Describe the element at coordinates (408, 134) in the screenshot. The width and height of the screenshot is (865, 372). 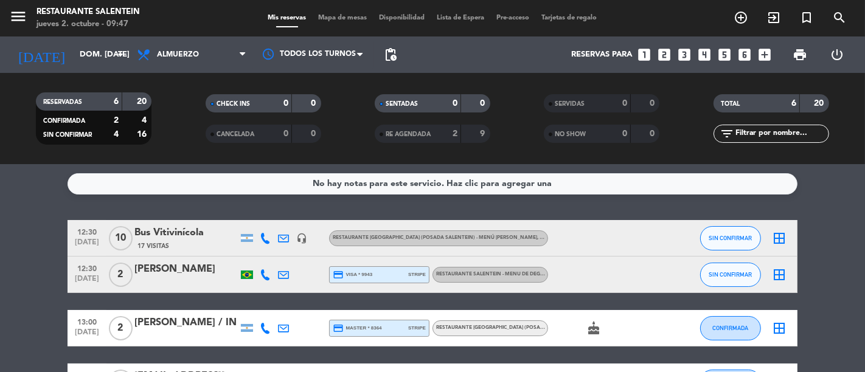
I see `span: RE AGENDADA` at that location.